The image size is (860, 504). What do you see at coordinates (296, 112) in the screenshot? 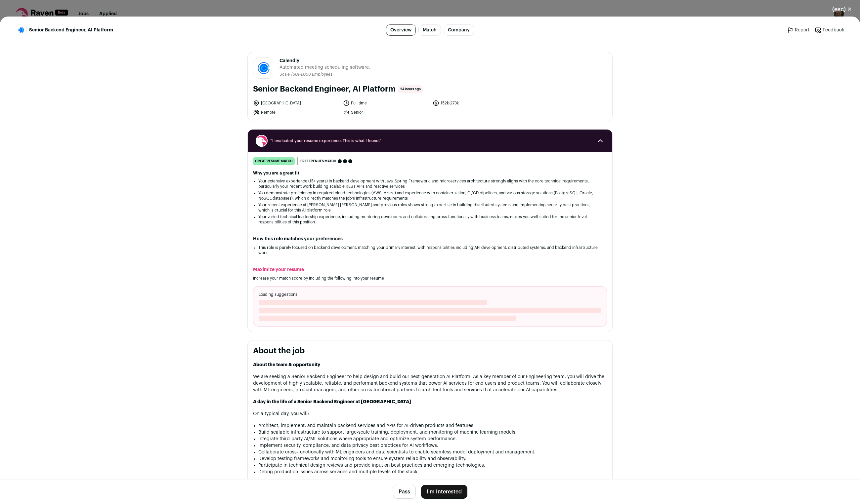
I see `li: Remote` at bounding box center [296, 112].